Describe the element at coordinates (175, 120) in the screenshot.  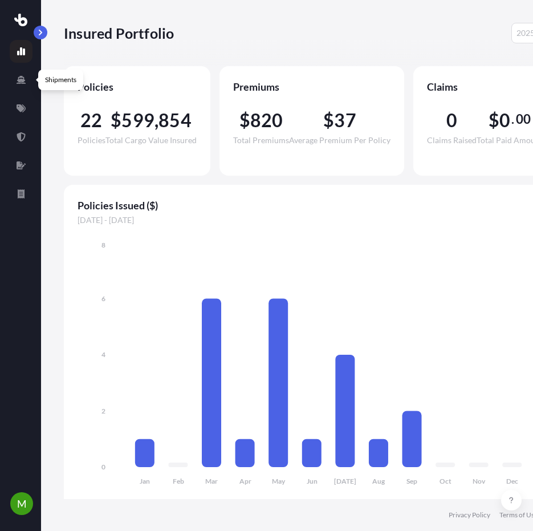
I see `span: 854` at that location.